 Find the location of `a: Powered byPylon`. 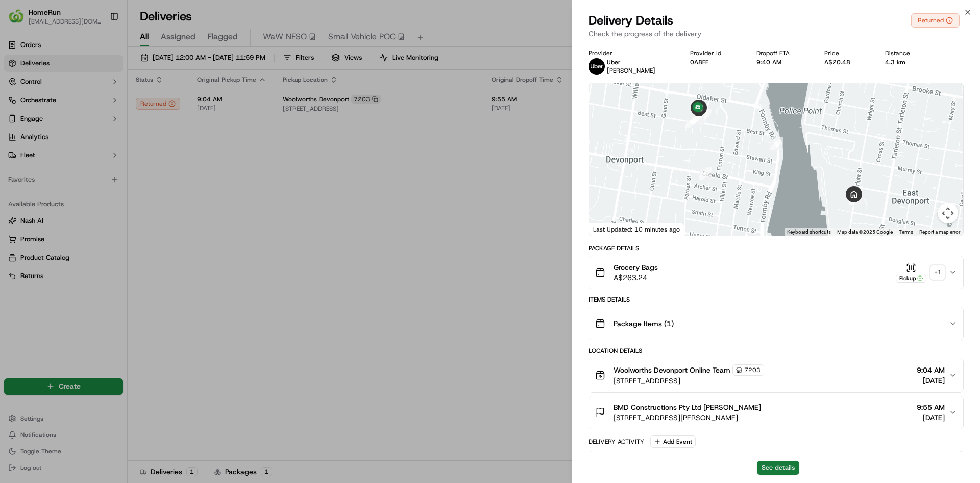

a: Powered byPylon is located at coordinates (97, 177).